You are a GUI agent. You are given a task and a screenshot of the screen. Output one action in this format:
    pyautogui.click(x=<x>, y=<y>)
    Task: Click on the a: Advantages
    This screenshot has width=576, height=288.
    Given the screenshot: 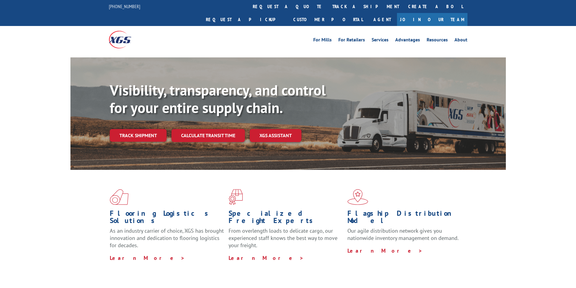 What is the action you would take?
    pyautogui.click(x=408, y=41)
    